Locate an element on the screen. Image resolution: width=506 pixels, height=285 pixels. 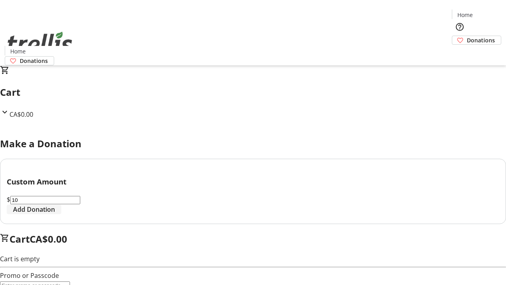
input: Donation Amount is located at coordinates (45, 200).